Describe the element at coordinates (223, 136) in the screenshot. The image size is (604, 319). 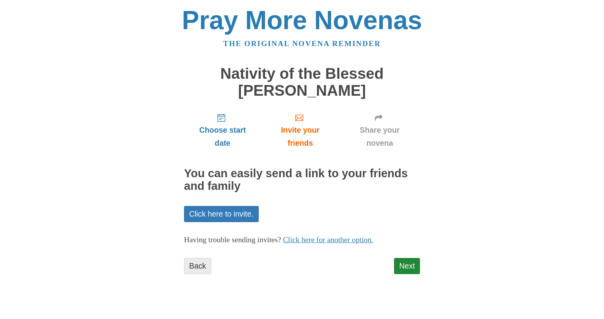
I see `span: Choose start date` at that location.